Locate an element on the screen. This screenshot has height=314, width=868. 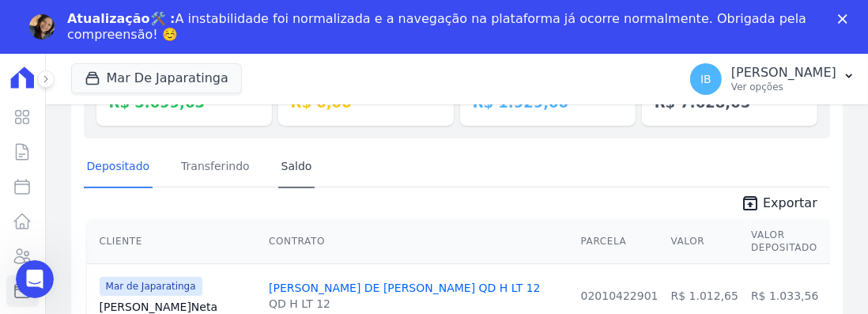
a: unarchive Exportar is located at coordinates (779, 205).